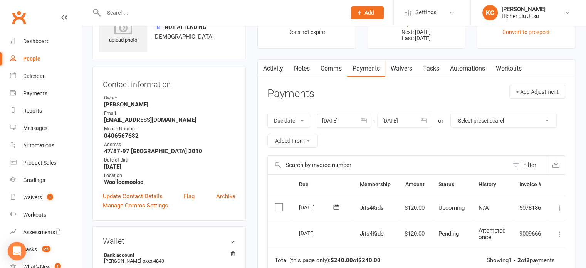  I want to click on div: $0.00, so click(416, 23).